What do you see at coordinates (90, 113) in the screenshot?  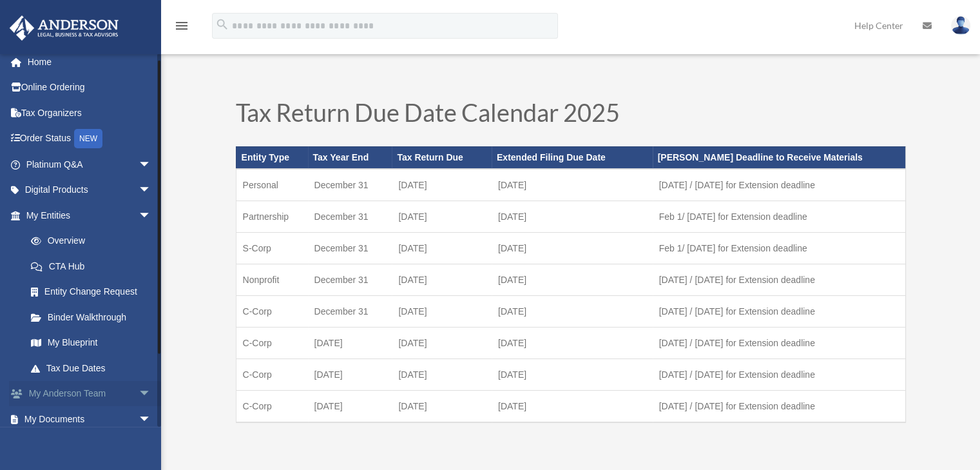 I see `a: Tax Organizers` at bounding box center [90, 113].